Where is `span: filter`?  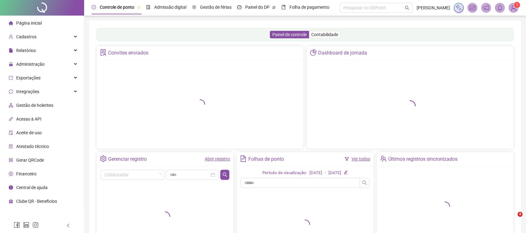
span: filter is located at coordinates (347, 159).